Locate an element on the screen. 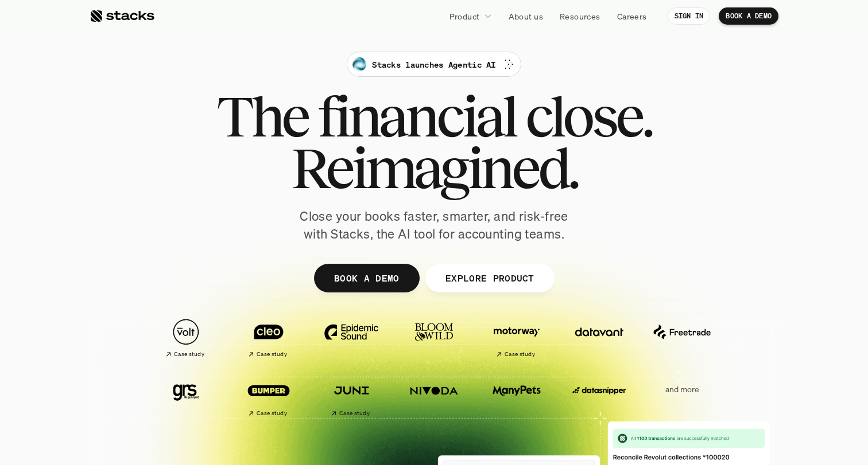 Image resolution: width=868 pixels, height=465 pixels. p: About us is located at coordinates (526, 16).